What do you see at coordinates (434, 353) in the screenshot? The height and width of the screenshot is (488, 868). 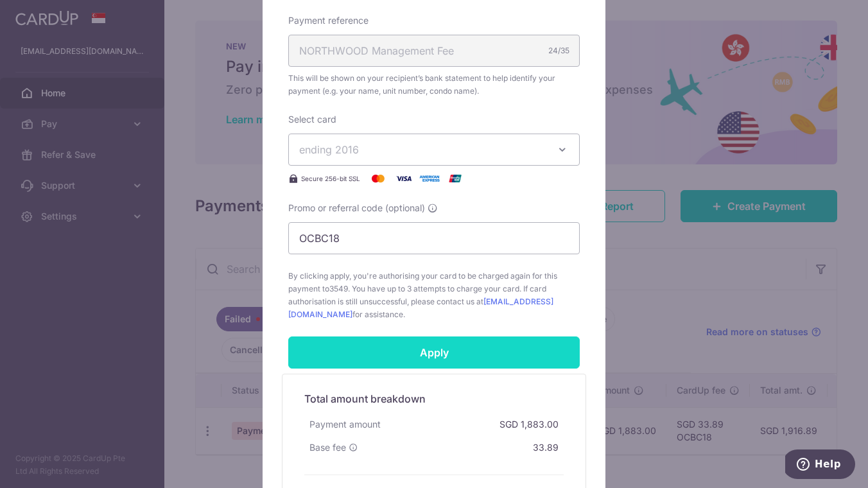 I see `input: Apply` at bounding box center [434, 353].